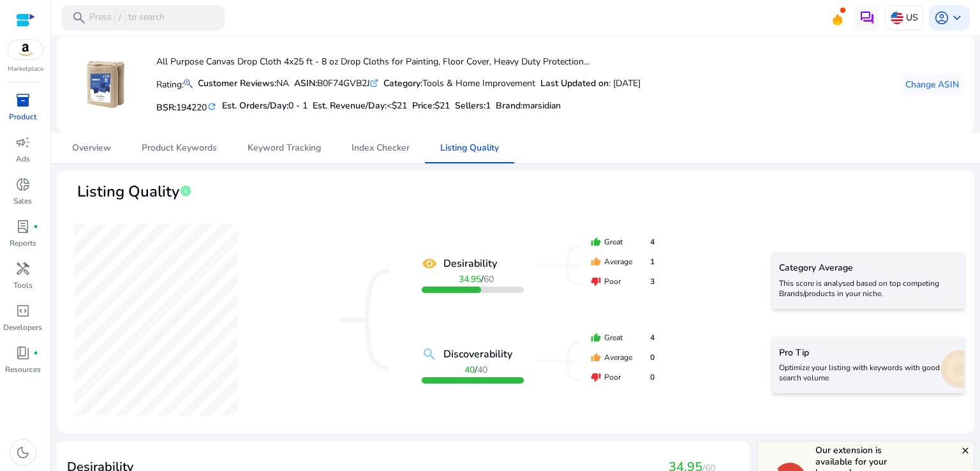 Image resolution: width=980 pixels, height=471 pixels. I want to click on span: campaign, so click(23, 142).